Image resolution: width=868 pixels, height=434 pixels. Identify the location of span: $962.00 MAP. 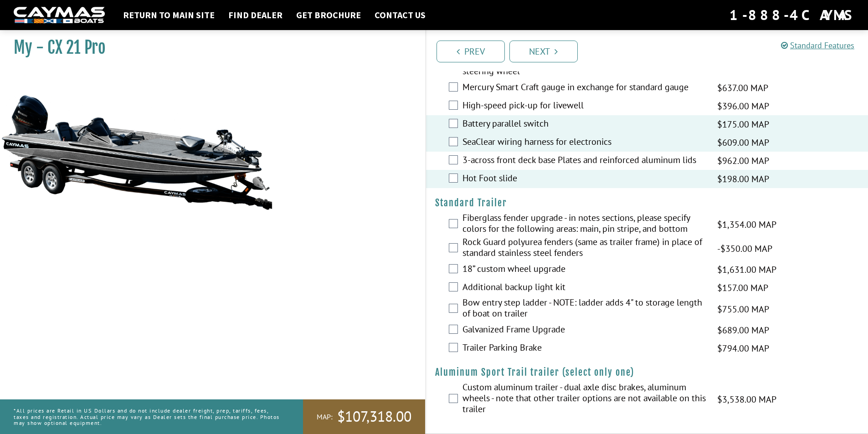
(743, 161).